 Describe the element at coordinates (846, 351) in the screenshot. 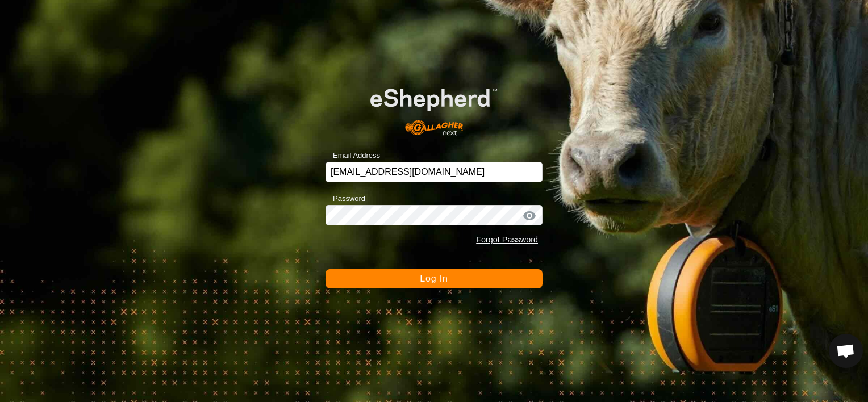

I see `div: Open chat` at that location.